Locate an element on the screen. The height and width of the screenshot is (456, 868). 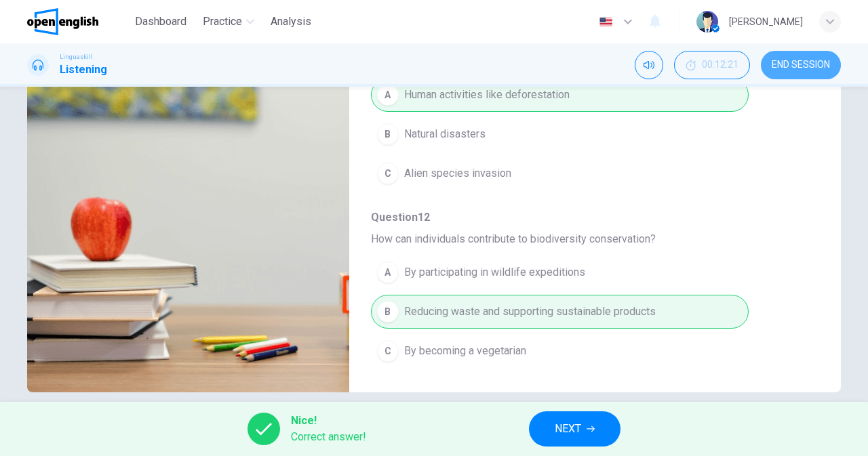
img: Profile picture is located at coordinates (707, 21).